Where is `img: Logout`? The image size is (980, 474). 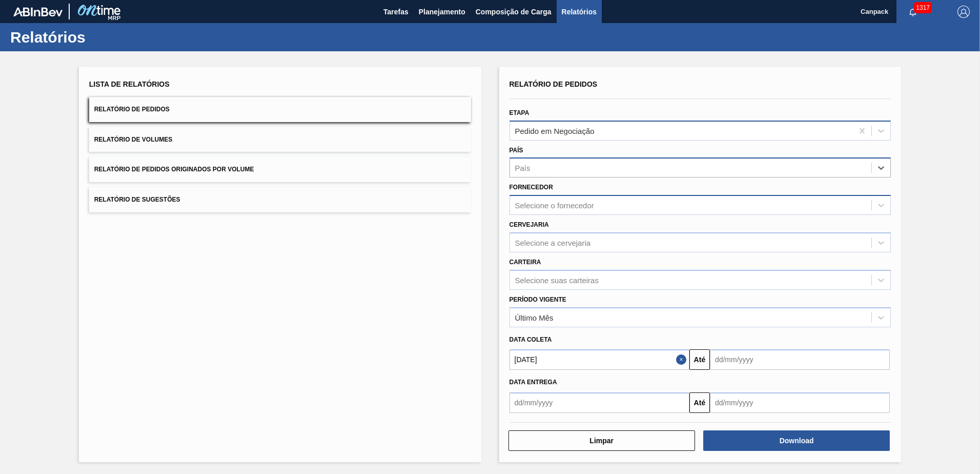
img: Logout is located at coordinates (963, 12).